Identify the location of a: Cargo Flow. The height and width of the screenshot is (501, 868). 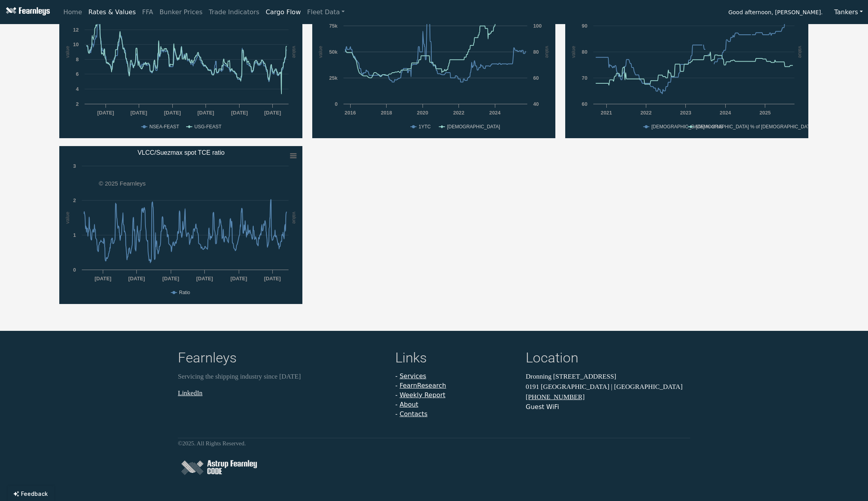
(283, 12).